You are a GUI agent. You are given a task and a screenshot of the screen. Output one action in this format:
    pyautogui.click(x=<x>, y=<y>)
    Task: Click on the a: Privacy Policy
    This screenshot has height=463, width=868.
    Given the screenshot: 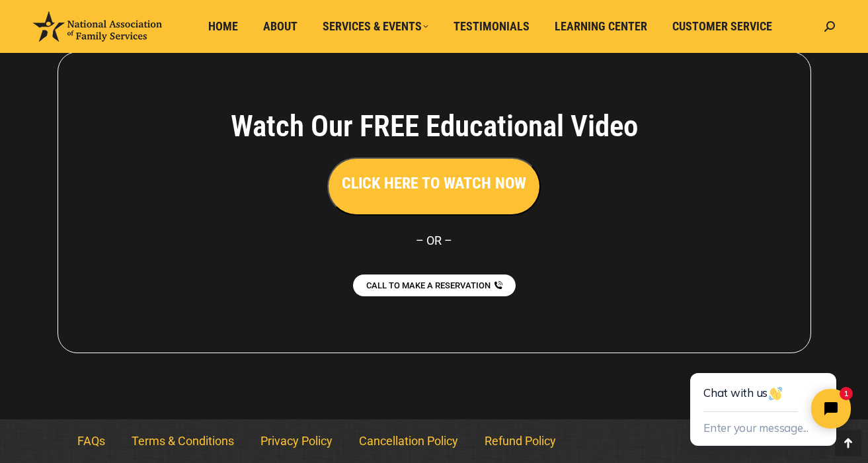 What is the action you would take?
    pyautogui.click(x=296, y=442)
    